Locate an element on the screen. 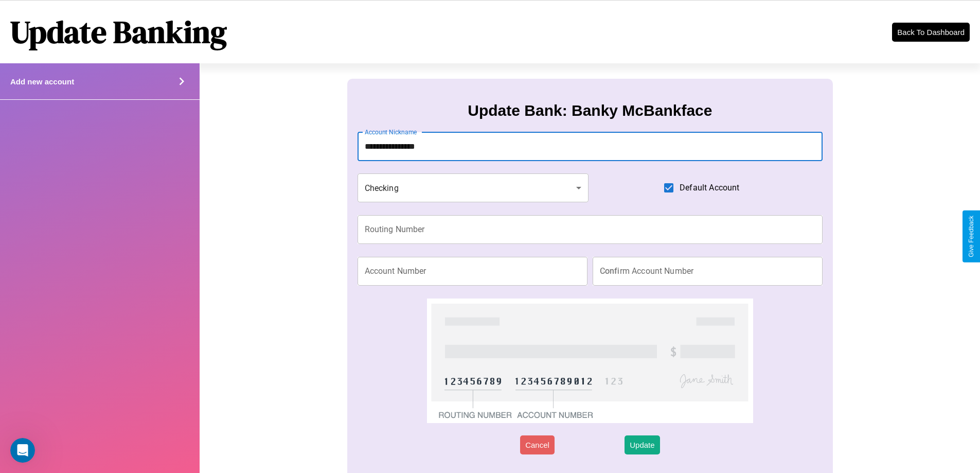 The image size is (980, 473). button: Back To Dashboard is located at coordinates (931, 32).